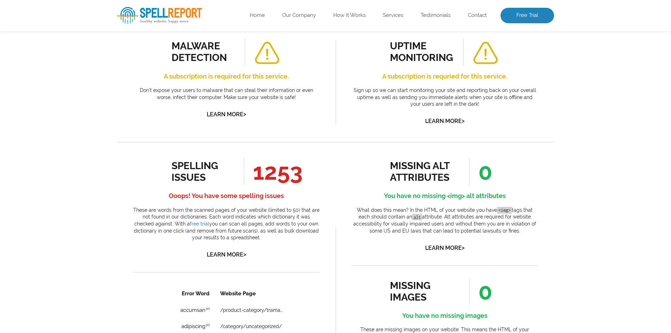 The image size is (671, 333). I want to click on td: accumsan, so click(50, 25).